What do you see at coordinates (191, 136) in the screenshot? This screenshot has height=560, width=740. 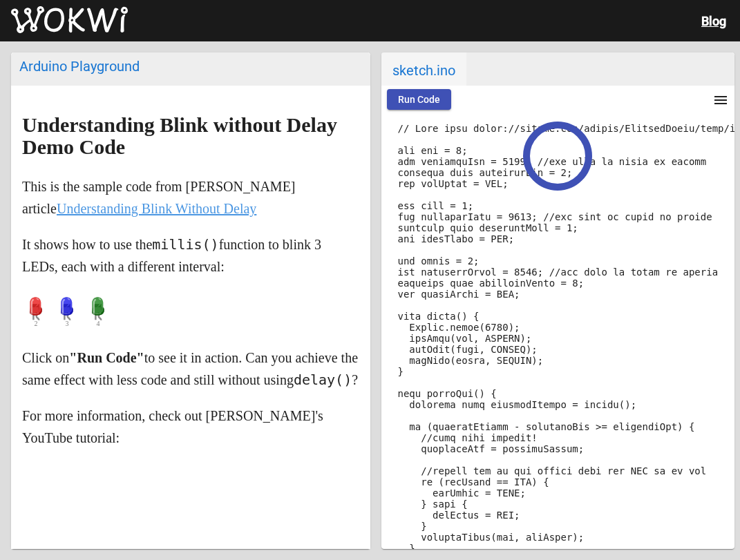 I see `h1: Understanding Blink without Delay Demo Code` at bounding box center [191, 136].